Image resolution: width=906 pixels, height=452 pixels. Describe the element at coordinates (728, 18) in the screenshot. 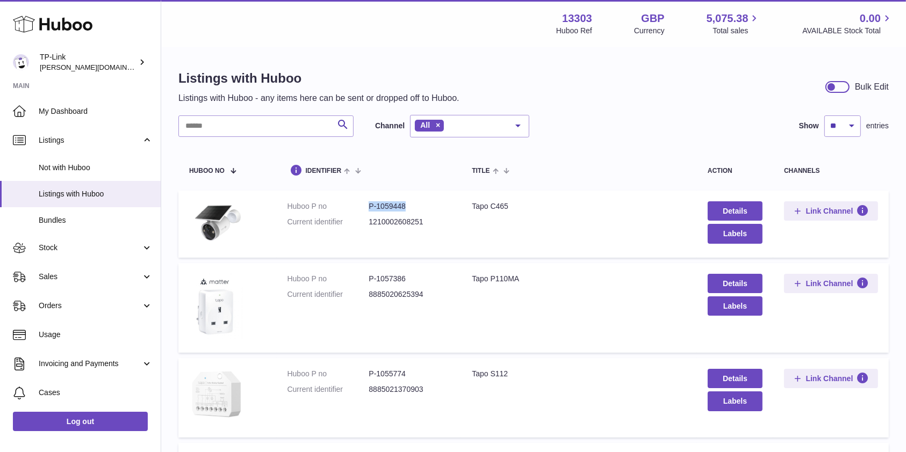

I see `span: 5,075.38` at that location.